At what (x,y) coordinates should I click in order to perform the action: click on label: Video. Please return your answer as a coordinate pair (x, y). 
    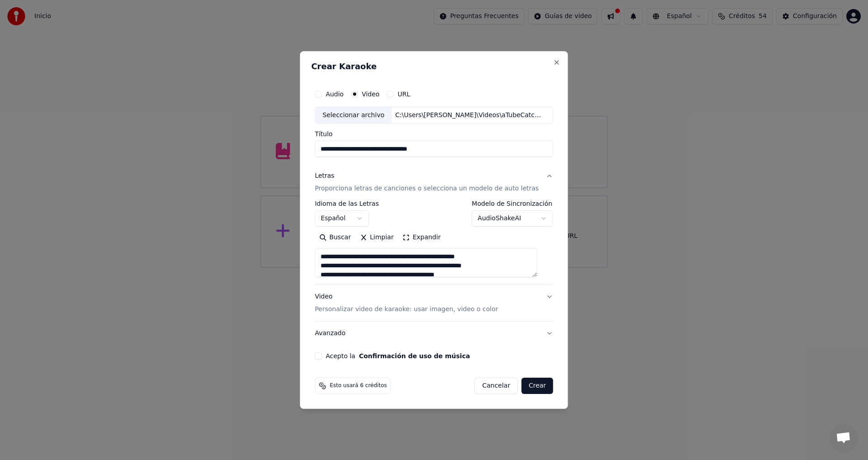
    Looking at the image, I should click on (370, 94).